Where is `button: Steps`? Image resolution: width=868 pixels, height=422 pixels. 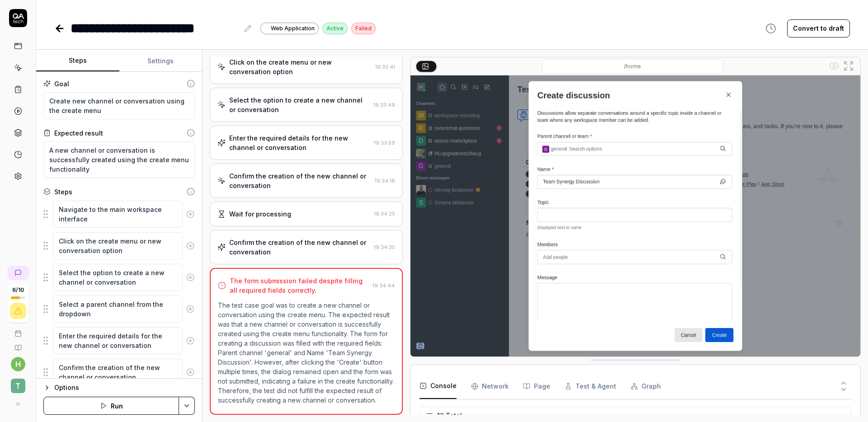 button: Steps is located at coordinates (78, 61).